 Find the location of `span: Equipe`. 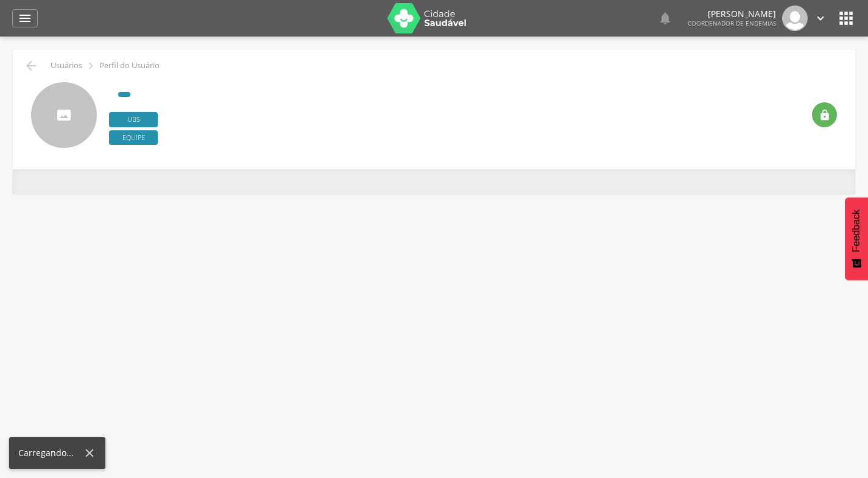

span: Equipe is located at coordinates (133, 138).